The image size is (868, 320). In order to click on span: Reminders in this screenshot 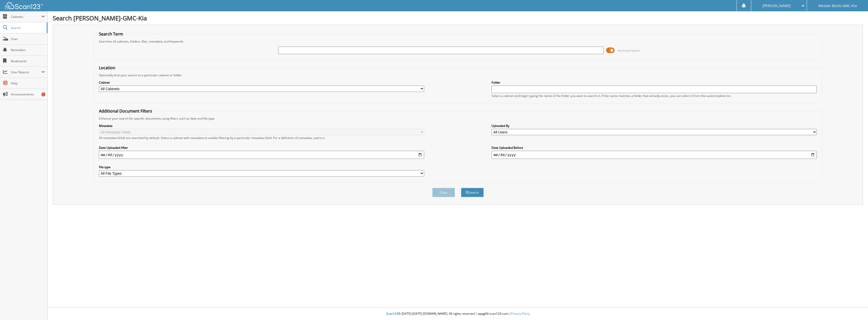, I will do `click(28, 50)`.